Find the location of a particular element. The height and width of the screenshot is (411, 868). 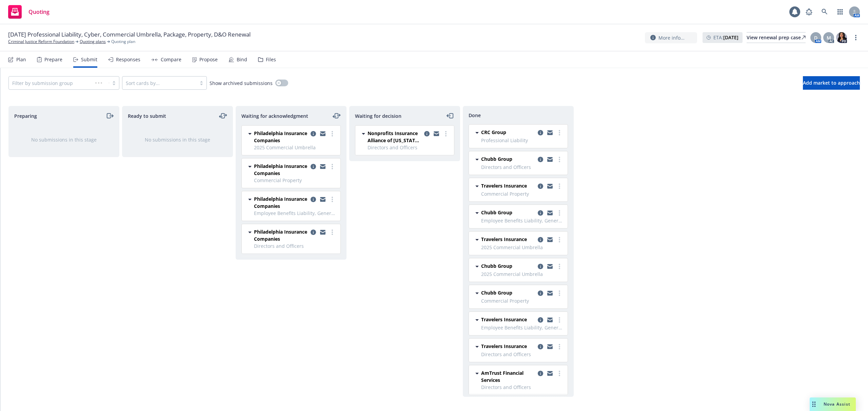

a: Criminal Justice Reform Foundation is located at coordinates (41, 42).